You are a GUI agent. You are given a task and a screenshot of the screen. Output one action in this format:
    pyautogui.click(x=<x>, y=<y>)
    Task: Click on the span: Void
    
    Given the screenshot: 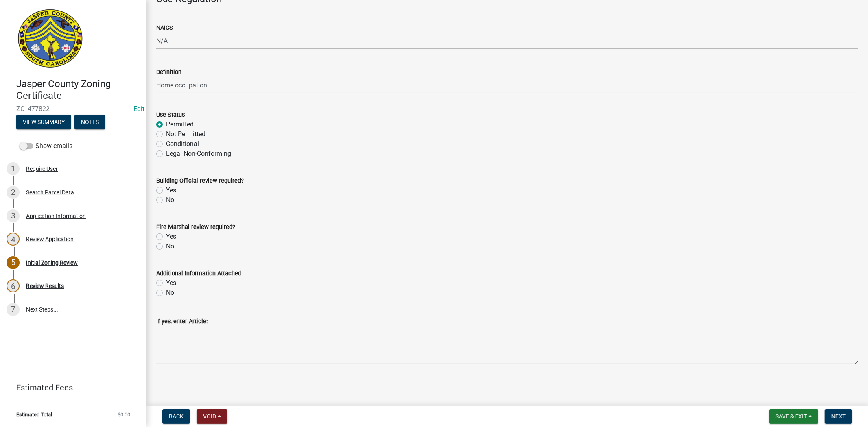 What is the action you would take?
    pyautogui.click(x=209, y=416)
    